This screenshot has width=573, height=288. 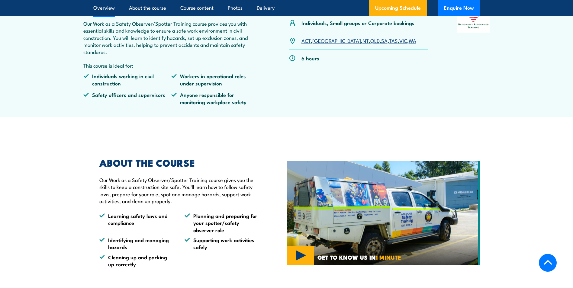 What do you see at coordinates (179, 191) in the screenshot?
I see `p: Our Work as a Safety Observer/Spotter Training course gives you the skills to keep a construction...` at bounding box center [179, 191].